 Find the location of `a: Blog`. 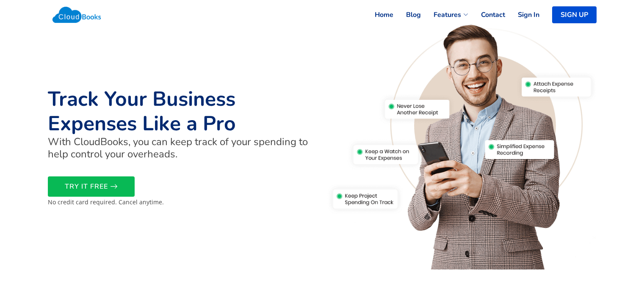

a: Blog is located at coordinates (407, 15).